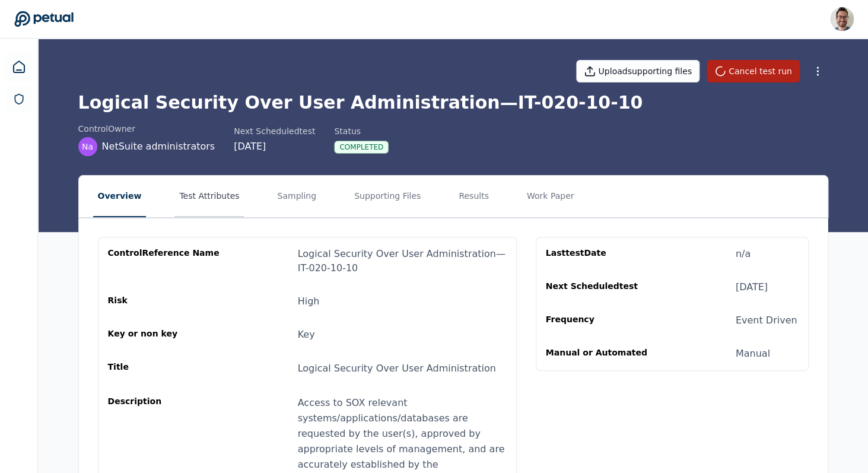 The image size is (868, 473). Describe the element at coordinates (44, 19) in the screenshot. I see `a: Go to Dashboard` at that location.